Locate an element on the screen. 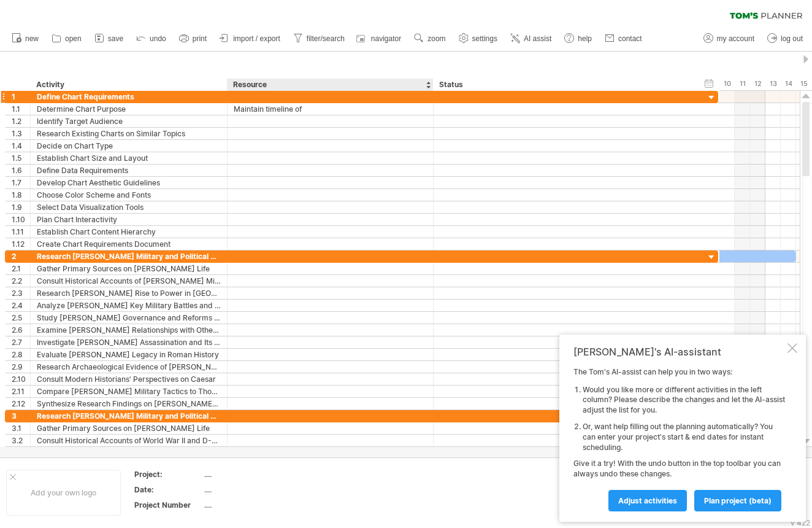 Image resolution: width=812 pixels, height=528 pixels. div: Monday, 13 October 2025 is located at coordinates (773, 84).